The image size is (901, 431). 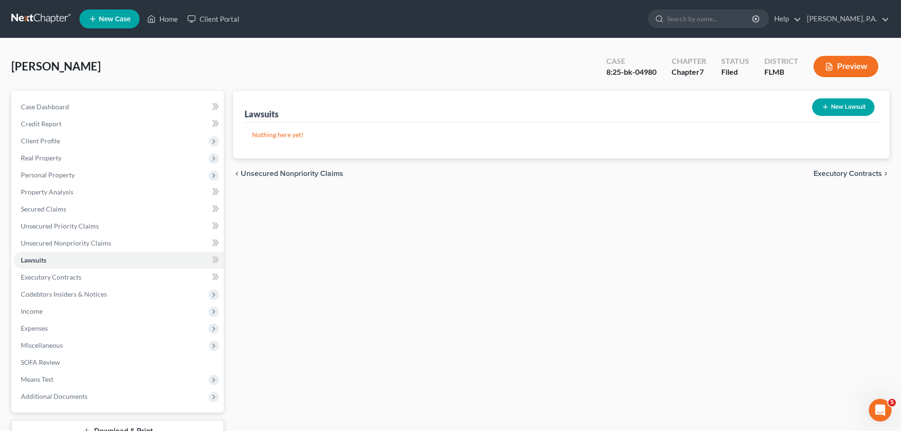 What do you see at coordinates (34, 260) in the screenshot?
I see `span: Lawsuits` at bounding box center [34, 260].